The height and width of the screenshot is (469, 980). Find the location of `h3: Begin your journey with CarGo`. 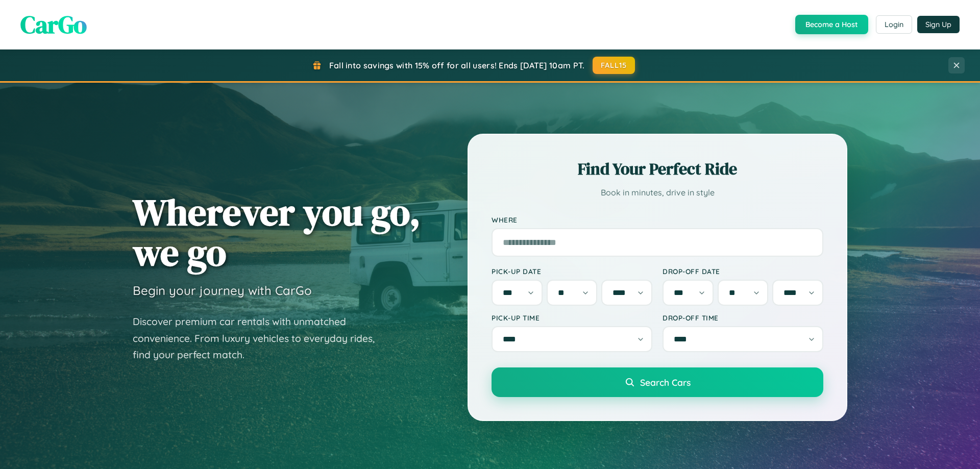

h3: Begin your journey with CarGo is located at coordinates (222, 291).